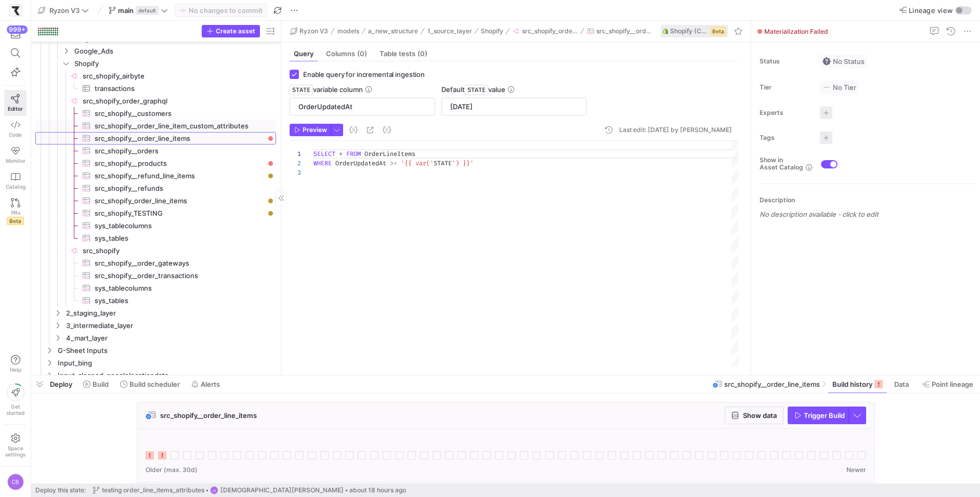  What do you see at coordinates (15, 451) in the screenshot?
I see `span: Space settings` at bounding box center [15, 451].